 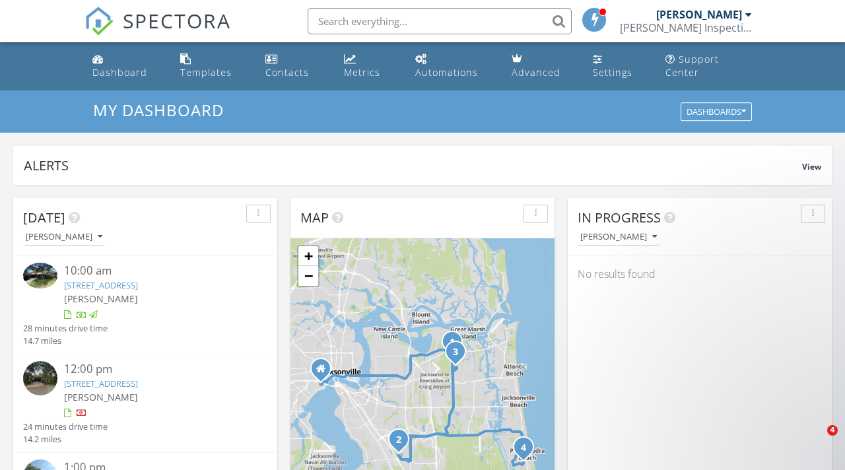 I want to click on img: streetview, so click(x=40, y=378).